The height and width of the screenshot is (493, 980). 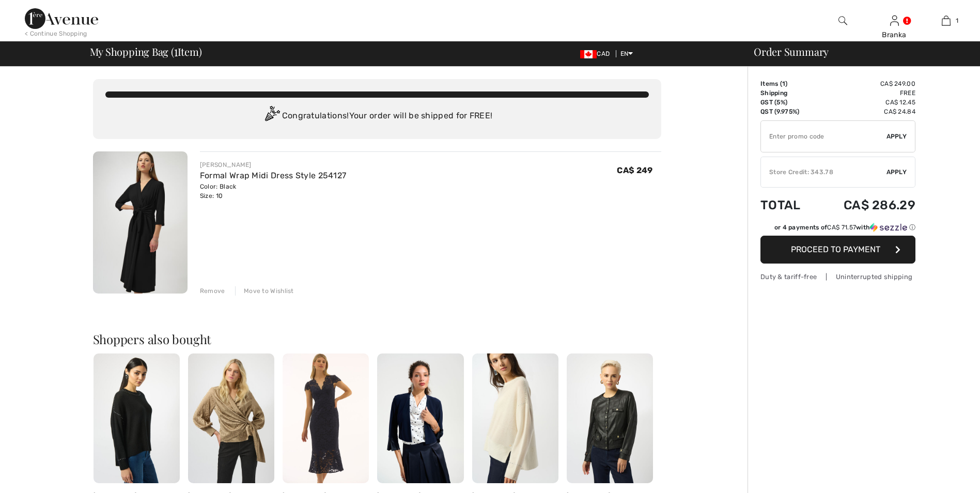 What do you see at coordinates (325, 418) in the screenshot?
I see `img: Floral Lace Bodycon Dress Style 251714` at bounding box center [325, 418].